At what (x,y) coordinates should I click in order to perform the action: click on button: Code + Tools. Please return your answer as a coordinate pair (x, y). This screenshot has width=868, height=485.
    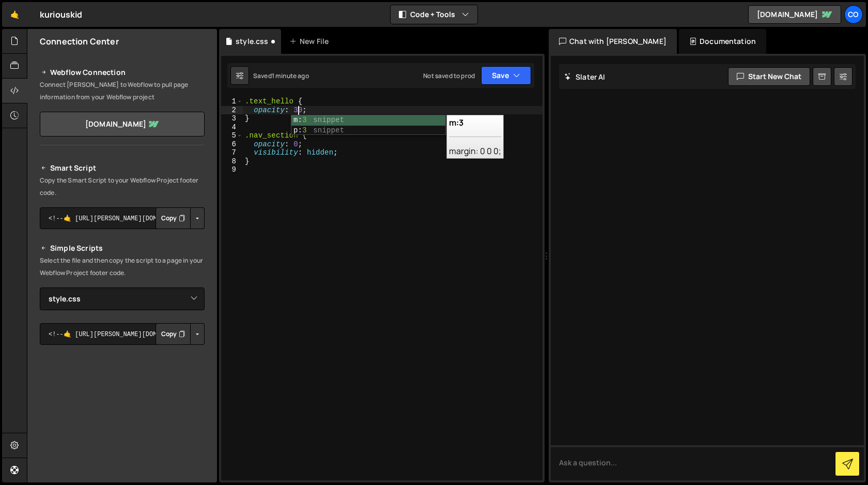
    Looking at the image, I should click on (434, 14).